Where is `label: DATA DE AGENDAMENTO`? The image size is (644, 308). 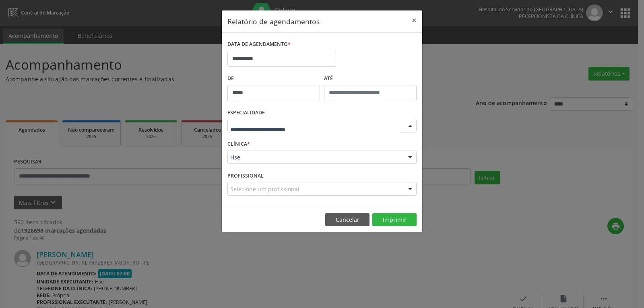
label: DATA DE AGENDAMENTO is located at coordinates (259, 44).